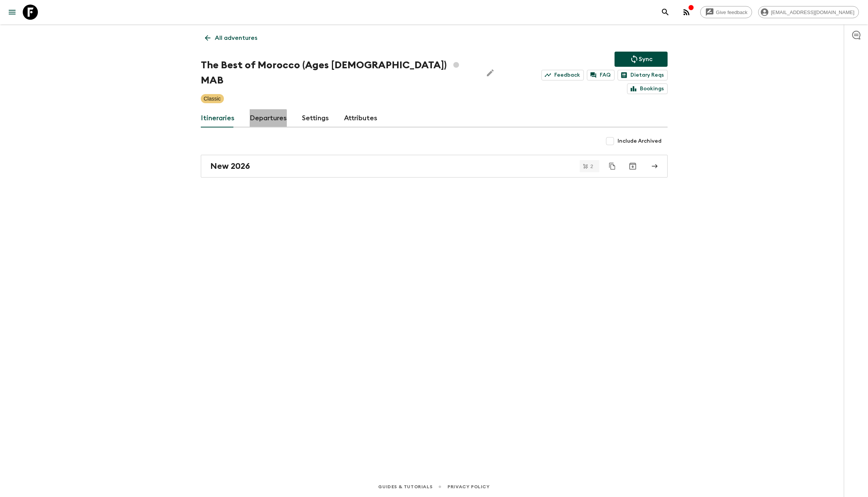  Describe the element at coordinates (732, 12) in the screenshot. I see `span: Give feedback` at that location.